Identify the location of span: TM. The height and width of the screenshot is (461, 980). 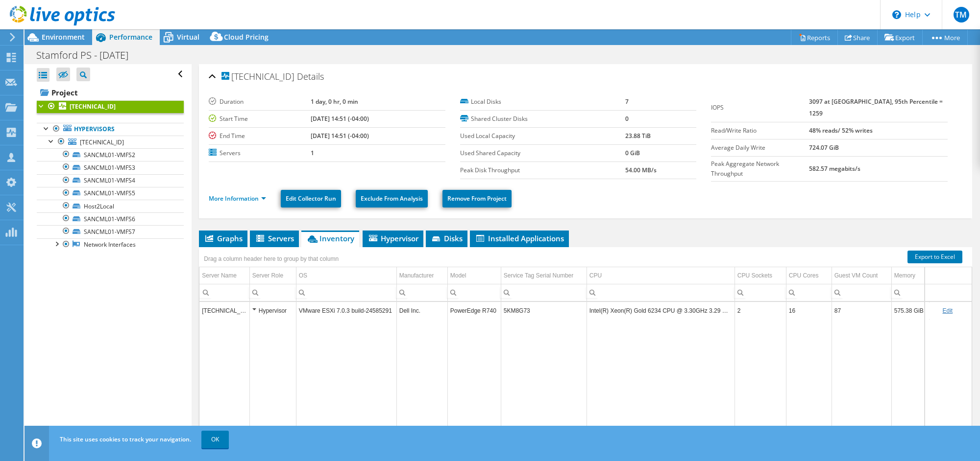
(961, 15).